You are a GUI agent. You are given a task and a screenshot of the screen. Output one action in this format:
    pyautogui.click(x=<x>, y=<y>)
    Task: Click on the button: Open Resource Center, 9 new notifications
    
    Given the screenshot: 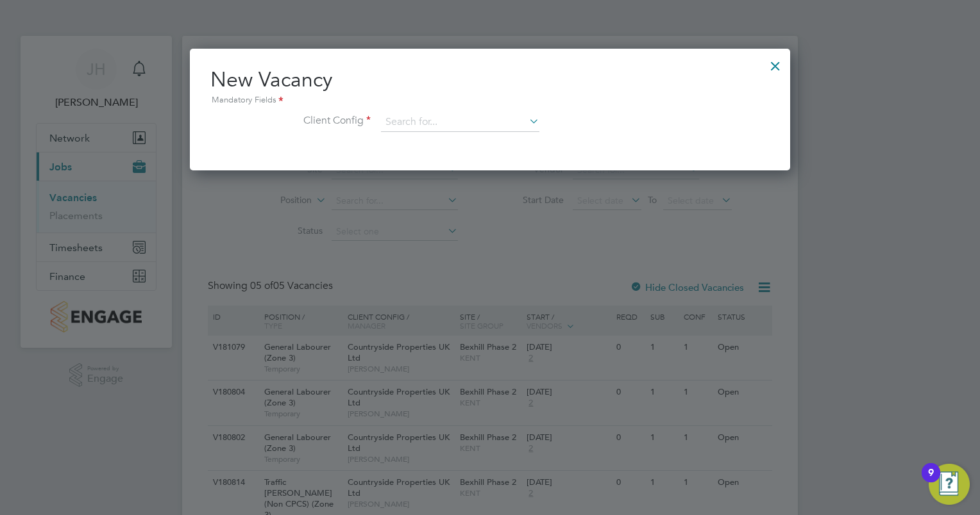 What is the action you would take?
    pyautogui.click(x=949, y=484)
    